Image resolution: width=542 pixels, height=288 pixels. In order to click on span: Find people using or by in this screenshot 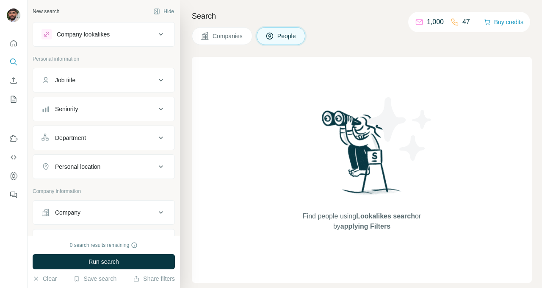, I will do `click(362, 221)`.